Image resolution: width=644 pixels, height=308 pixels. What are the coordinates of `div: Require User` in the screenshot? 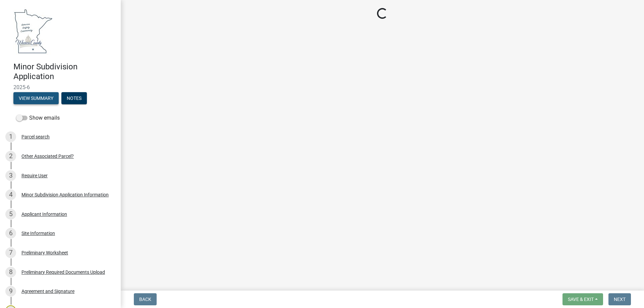 It's located at (35, 176).